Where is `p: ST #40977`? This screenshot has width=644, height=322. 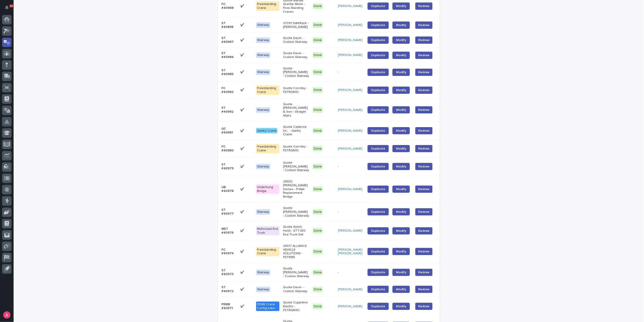
p: ST #40977 is located at coordinates (229, 212).